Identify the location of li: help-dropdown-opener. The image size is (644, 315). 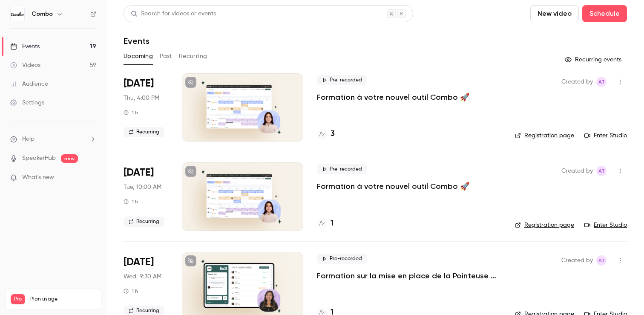
(53, 139).